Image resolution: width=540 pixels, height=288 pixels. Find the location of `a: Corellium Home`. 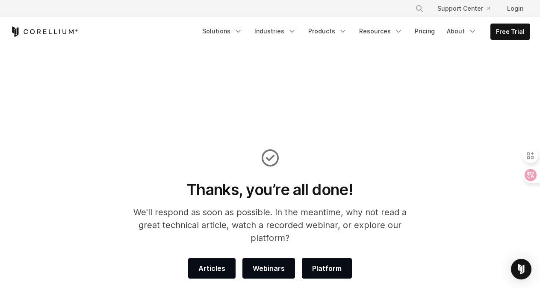

a: Corellium Home is located at coordinates (44, 32).